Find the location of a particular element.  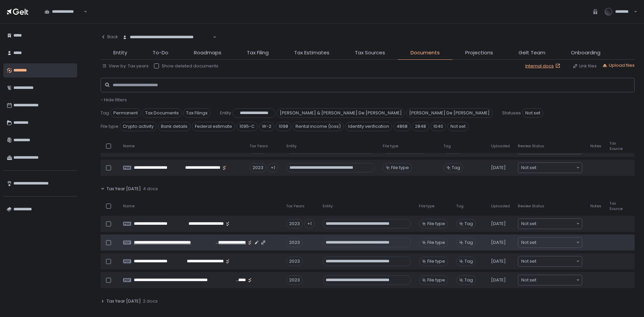

div: Back is located at coordinates (109, 37).